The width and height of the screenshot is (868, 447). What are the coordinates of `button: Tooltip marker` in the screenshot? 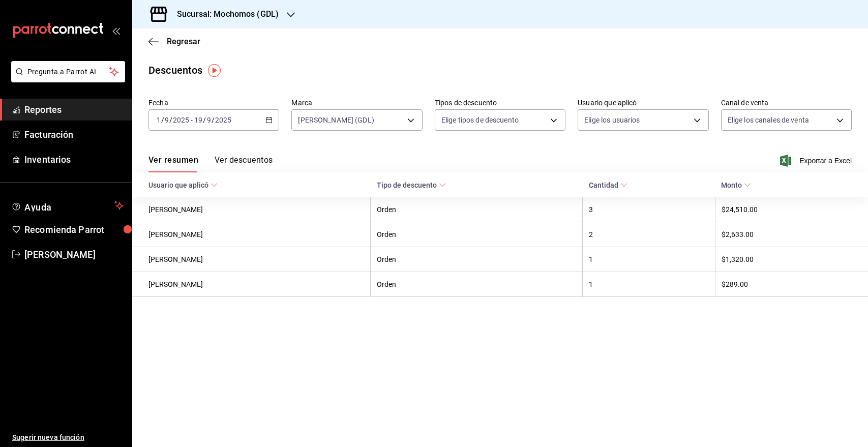 It's located at (214, 70).